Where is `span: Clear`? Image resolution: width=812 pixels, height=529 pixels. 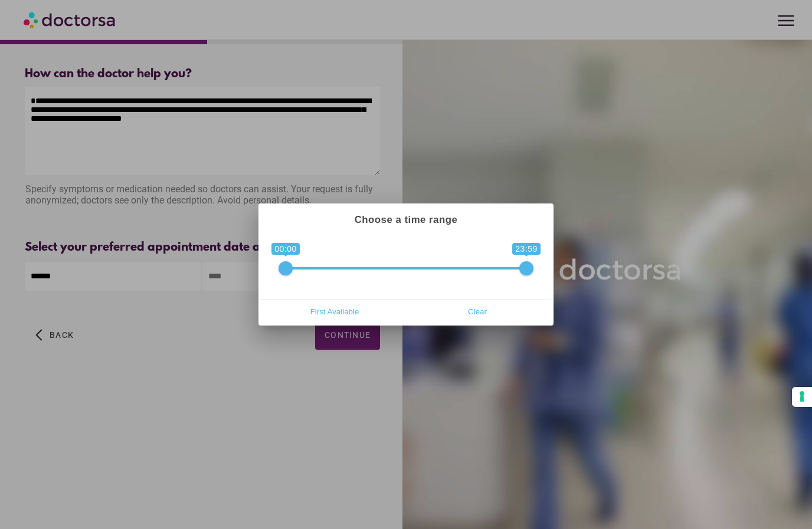 span: Clear is located at coordinates (477, 311).